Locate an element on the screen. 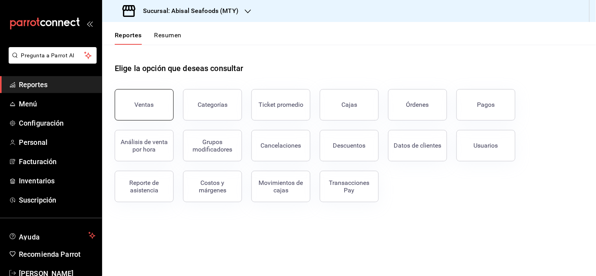  button: Análisis de venta por hora is located at coordinates (144, 146).